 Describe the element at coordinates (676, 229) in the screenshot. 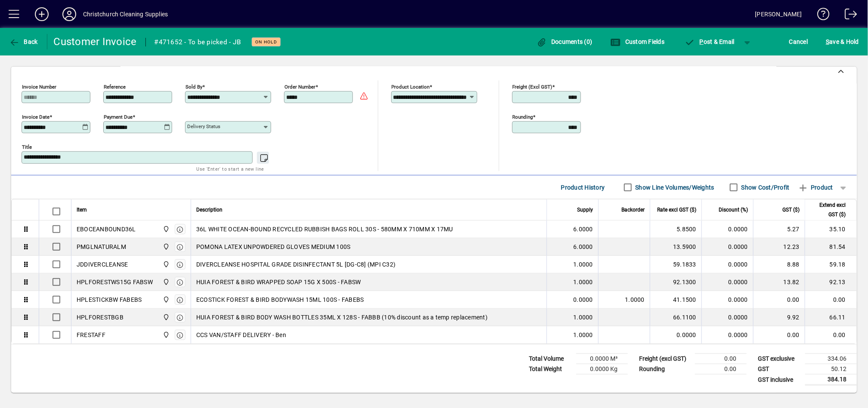

I see `div: 5.8500` at that location.